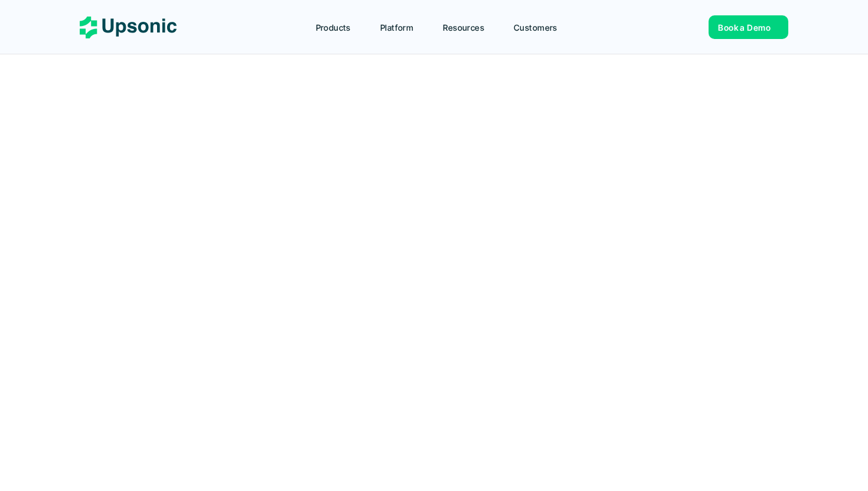 The width and height of the screenshot is (868, 491). What do you see at coordinates (434, 145) in the screenshot?
I see `h2: Agentic AI Platform for FinTech Operations` at bounding box center [434, 145].